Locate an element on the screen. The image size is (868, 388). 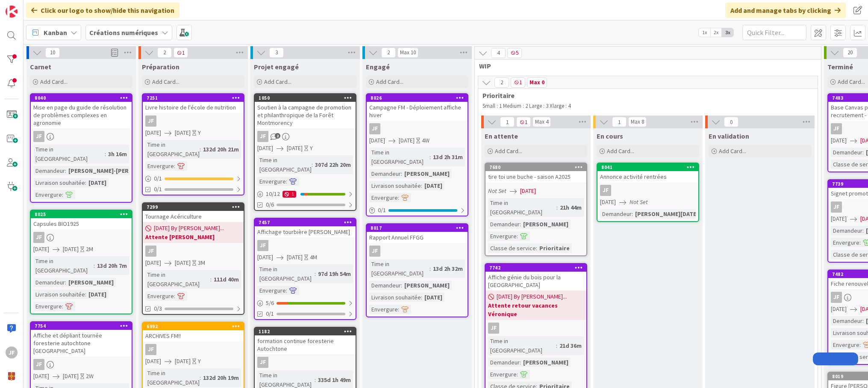
input: Quick Filter... is located at coordinates (774, 33).